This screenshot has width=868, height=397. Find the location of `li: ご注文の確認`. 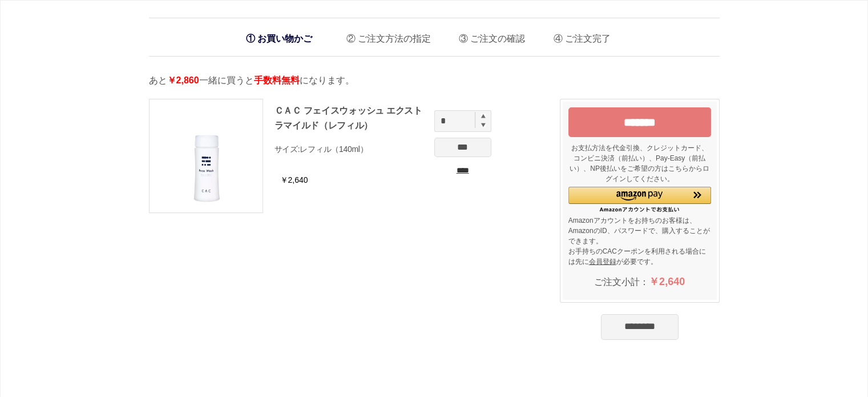

li: ご注文の確認 is located at coordinates (487, 35).